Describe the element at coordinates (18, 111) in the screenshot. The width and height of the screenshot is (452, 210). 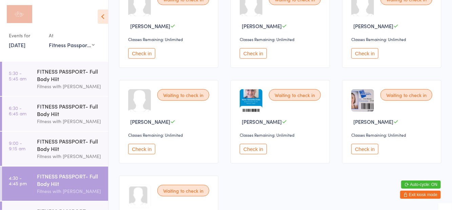
I see `time: 6:30 - 6:45 am` at that location.